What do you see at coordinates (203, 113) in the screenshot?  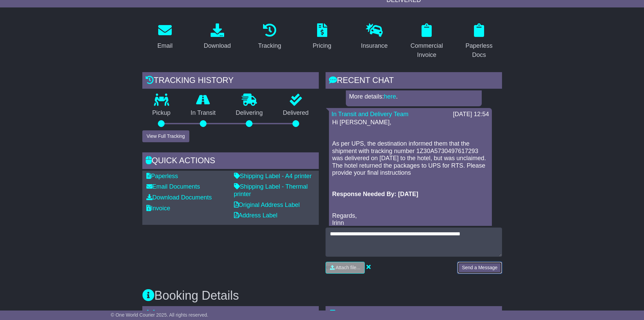 I see `p: In Transit` at bounding box center [203, 113].